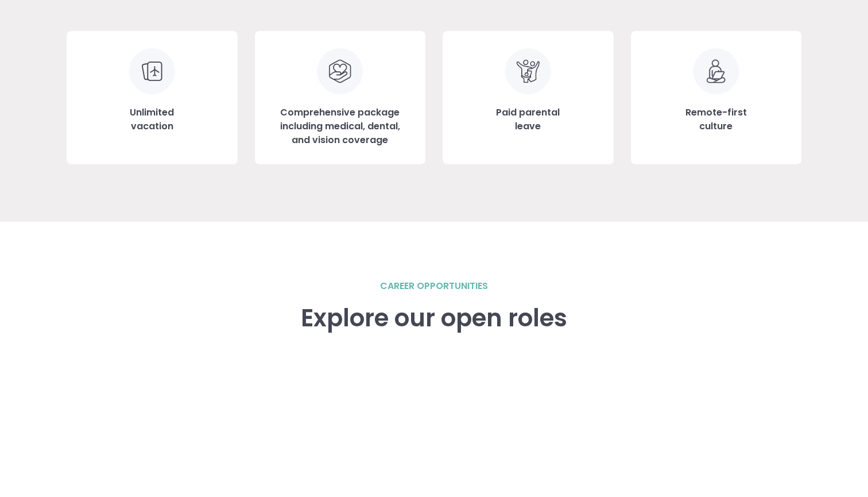  Describe the element at coordinates (528, 119) in the screenshot. I see `h3: Paid parental leave` at that location.